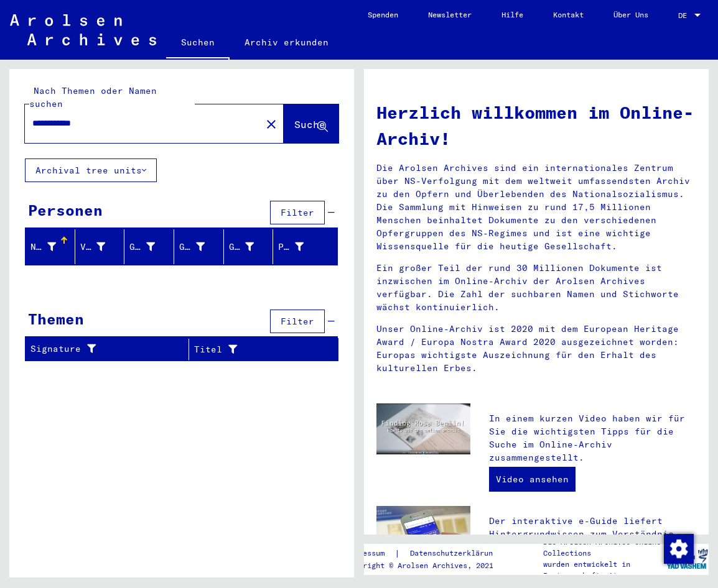 Image resolution: width=718 pixels, height=588 pixels. What do you see at coordinates (311, 124) in the screenshot?
I see `button: Suche` at bounding box center [311, 124].